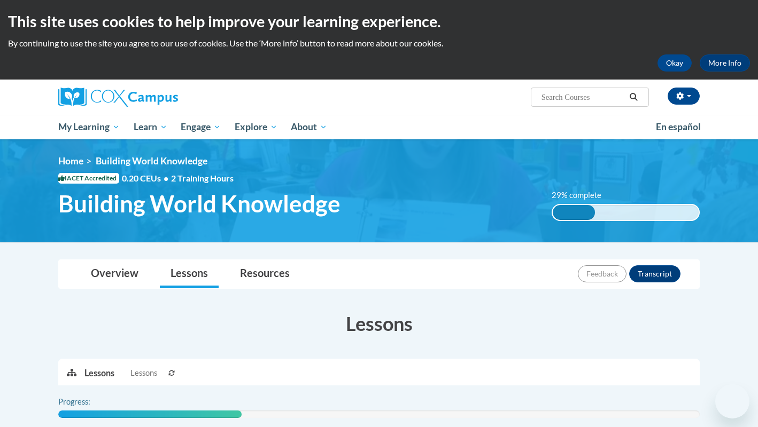 This screenshot has height=427, width=758. What do you see at coordinates (99, 374) in the screenshot?
I see `p: Lessons` at bounding box center [99, 374].